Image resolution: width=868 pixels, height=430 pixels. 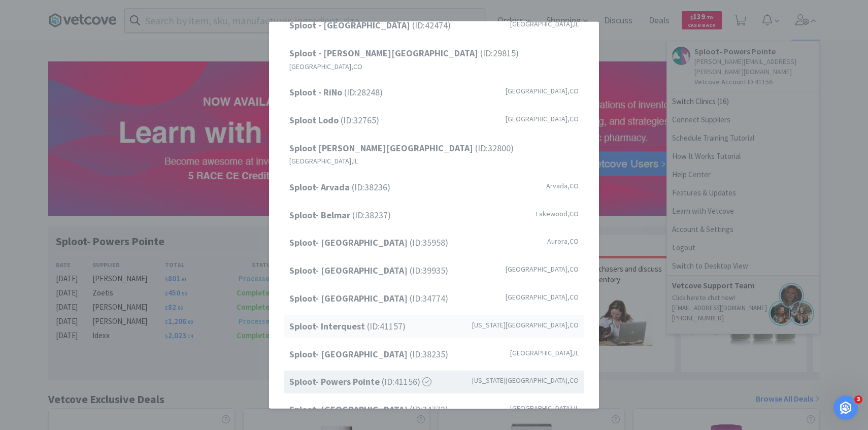 What do you see at coordinates (563, 241) in the screenshot?
I see `span: Aurora , CO` at bounding box center [563, 241].